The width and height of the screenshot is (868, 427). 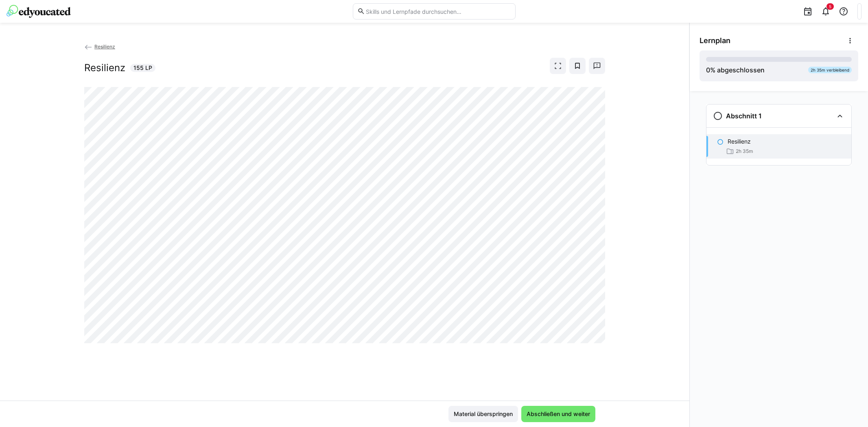 I want to click on span: 5, so click(x=830, y=7).